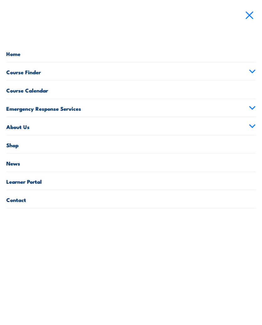 The width and height of the screenshot is (262, 325). I want to click on a: Contact, so click(131, 199).